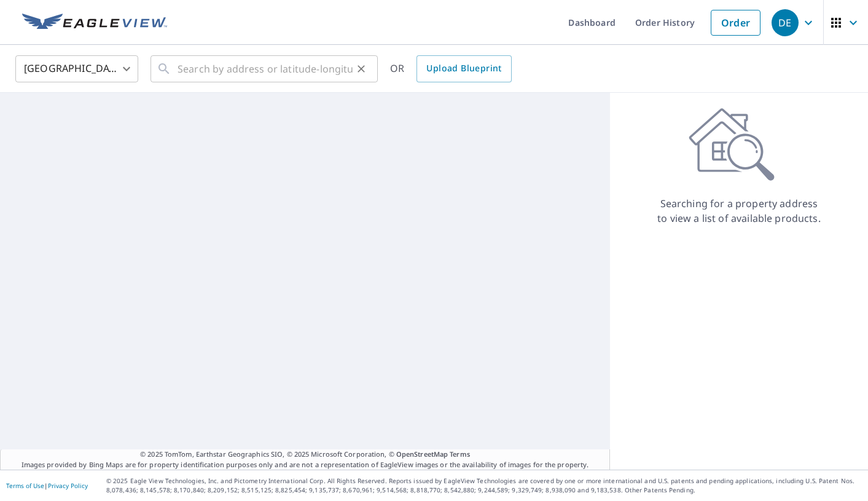  I want to click on a: Order, so click(736, 23).